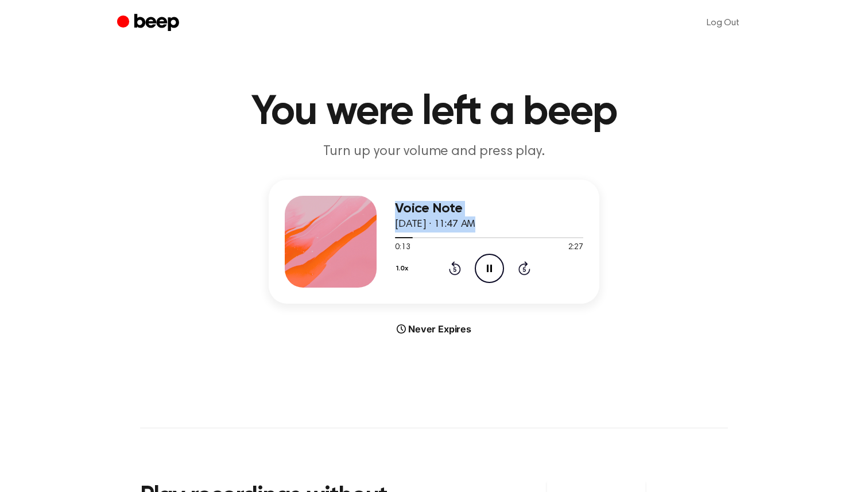 The image size is (868, 492). Describe the element at coordinates (723, 23) in the screenshot. I see `a: Log Out` at that location.